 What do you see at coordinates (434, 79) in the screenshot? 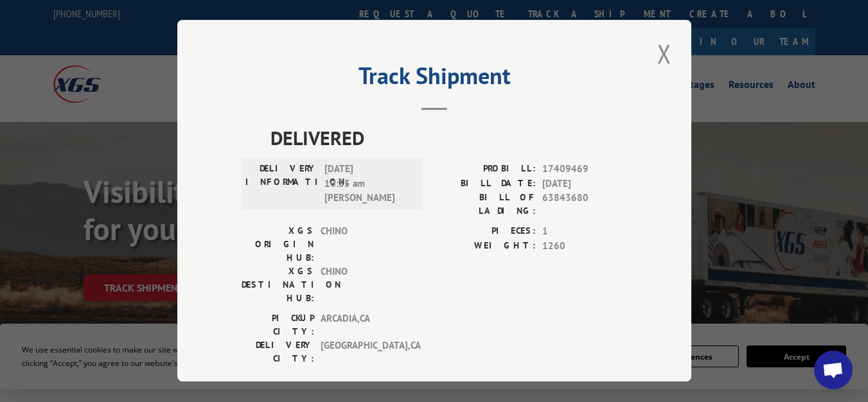
I see `h2: Track Shipment` at bounding box center [434, 79].